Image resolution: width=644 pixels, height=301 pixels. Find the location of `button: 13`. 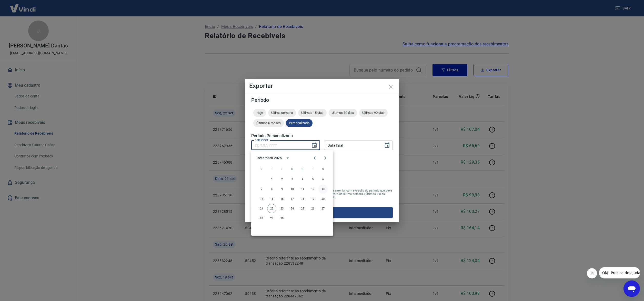

button: 13 is located at coordinates (323, 189).